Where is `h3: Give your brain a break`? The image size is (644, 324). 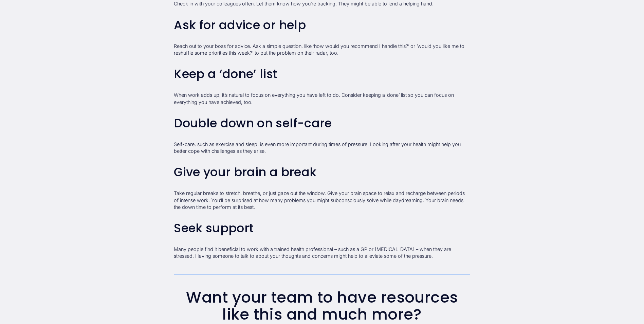
h3: Give your brain a break is located at coordinates (322, 172).